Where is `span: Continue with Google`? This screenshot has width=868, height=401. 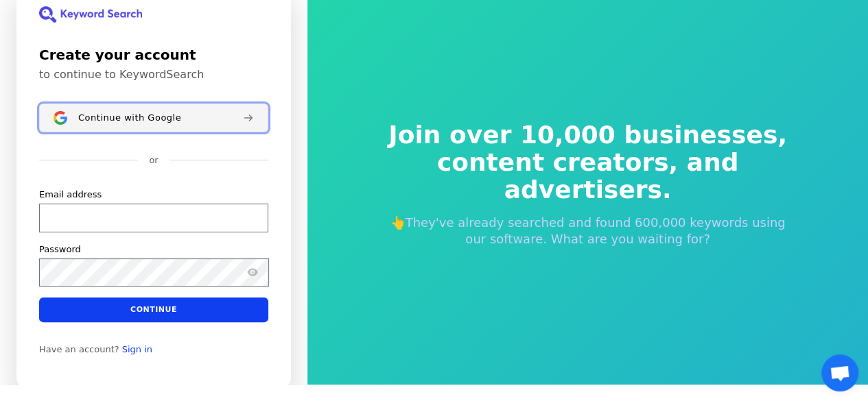 span: Continue with Google is located at coordinates (130, 118).